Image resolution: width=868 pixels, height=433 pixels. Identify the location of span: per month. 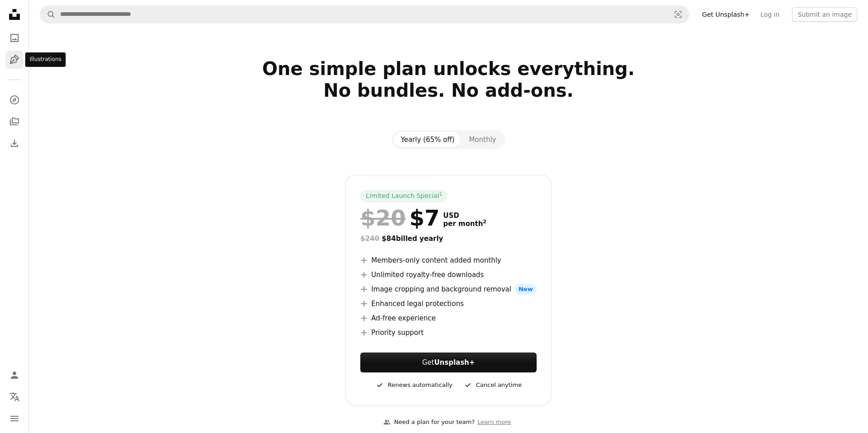
(465, 224).